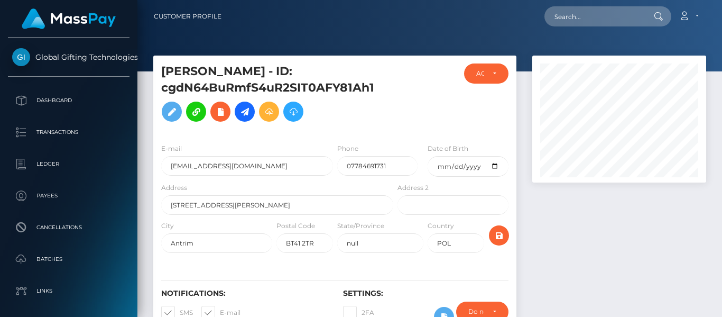 The width and height of the screenshot is (722, 317). Describe the element at coordinates (486, 73) in the screenshot. I see `button: ACTIVE` at that location.